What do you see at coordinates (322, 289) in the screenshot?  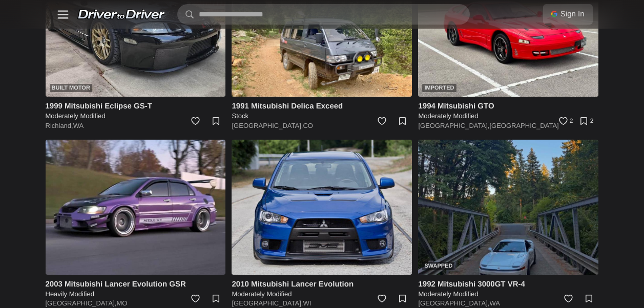 I see `a: 2010 Mitsubishi Lancer Evolution Moderately Modified` at bounding box center [322, 289].